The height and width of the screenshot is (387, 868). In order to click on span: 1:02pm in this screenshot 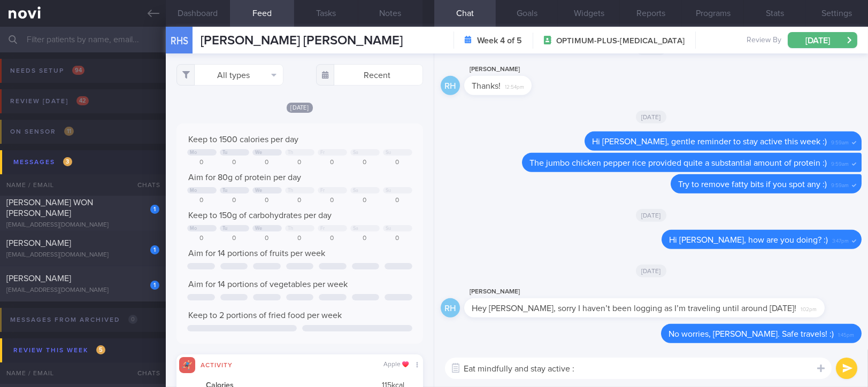, I will do `click(809, 308)`.